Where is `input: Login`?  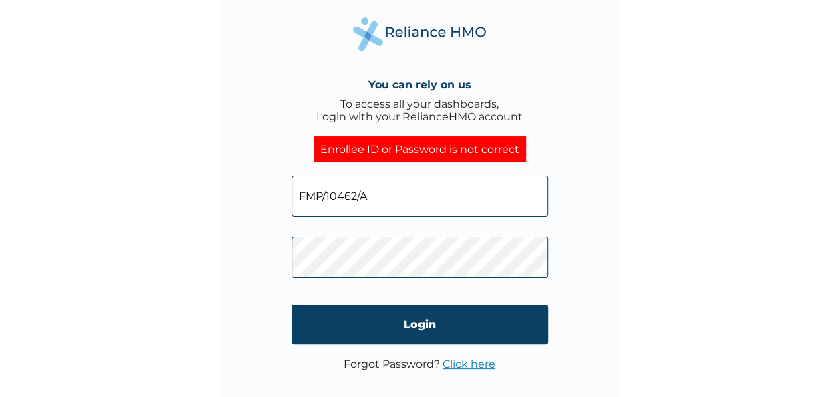
input: Login is located at coordinates (420, 324).